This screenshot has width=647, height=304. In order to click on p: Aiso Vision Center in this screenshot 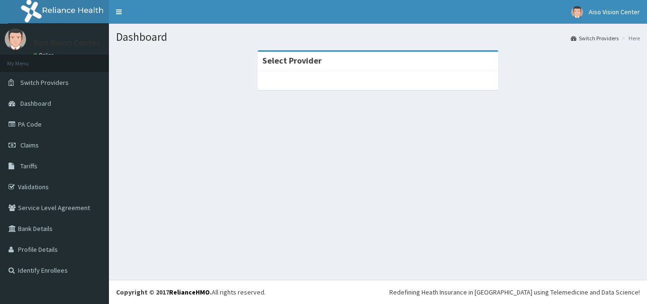, I will do `click(66, 43)`.